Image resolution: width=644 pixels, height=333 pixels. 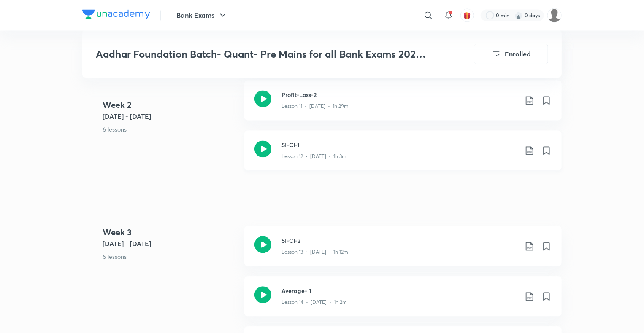 I want to click on h3: Aadhar Foundation Batch- Quant- Pre Mains for all Bank Exams 2025-26, so click(x=261, y=54).